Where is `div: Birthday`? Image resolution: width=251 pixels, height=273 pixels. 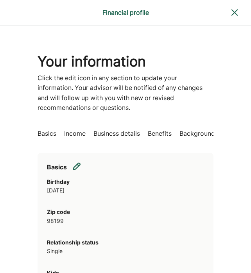
div: Birthday is located at coordinates (58, 182).